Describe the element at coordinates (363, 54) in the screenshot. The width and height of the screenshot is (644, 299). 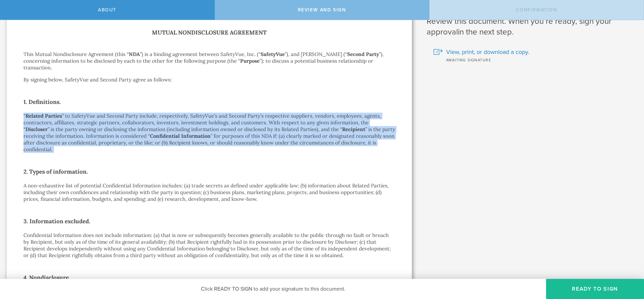
I see `strong: Second Party` at that location.